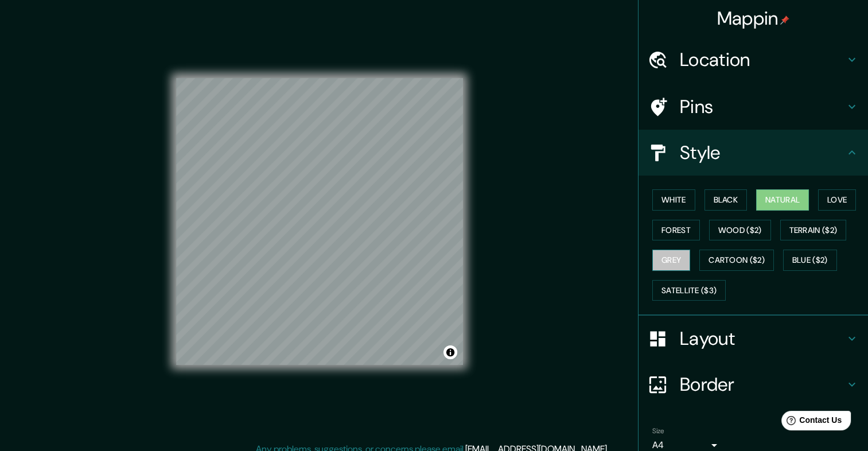 Image resolution: width=868 pixels, height=451 pixels. What do you see at coordinates (753, 18) in the screenshot?
I see `h4: Mappin` at bounding box center [753, 18].